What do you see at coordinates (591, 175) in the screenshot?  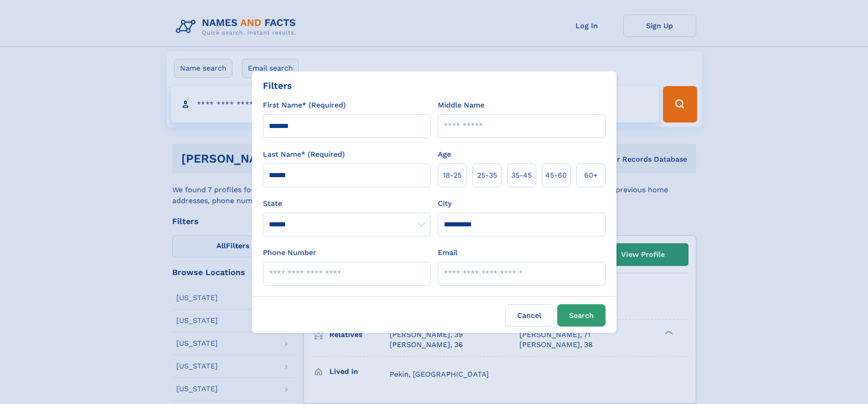 I see `span: 60+` at bounding box center [591, 175].